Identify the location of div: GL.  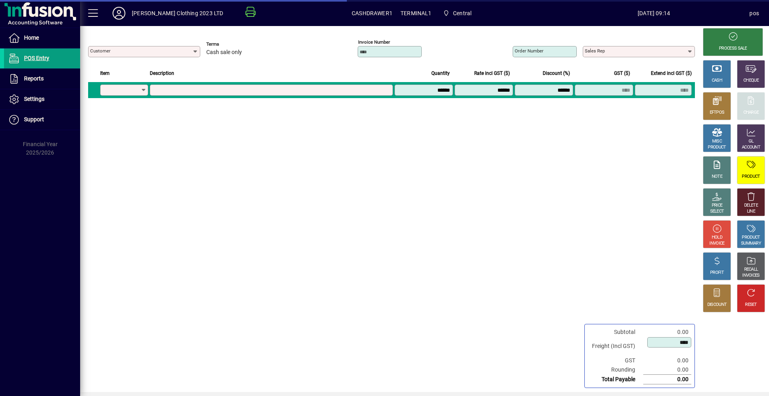
(751, 141).